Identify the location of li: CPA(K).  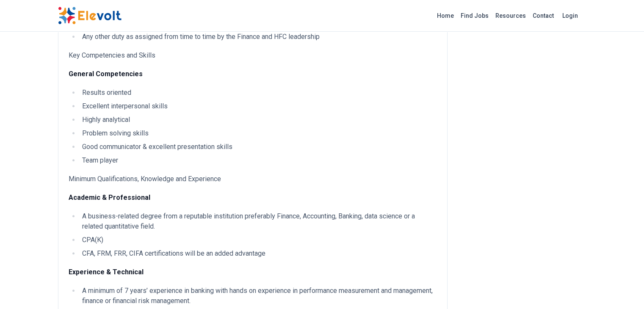
(258, 240).